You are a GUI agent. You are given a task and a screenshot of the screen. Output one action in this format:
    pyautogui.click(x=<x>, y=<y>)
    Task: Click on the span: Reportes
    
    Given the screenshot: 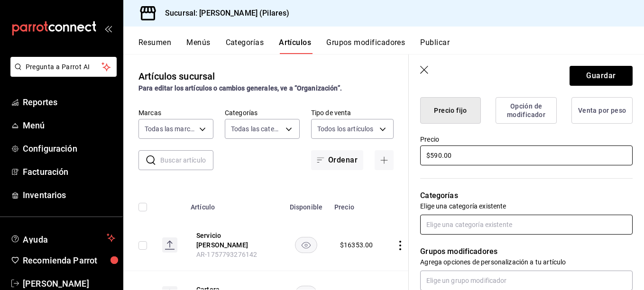 What is the action you would take?
    pyautogui.click(x=68, y=102)
    